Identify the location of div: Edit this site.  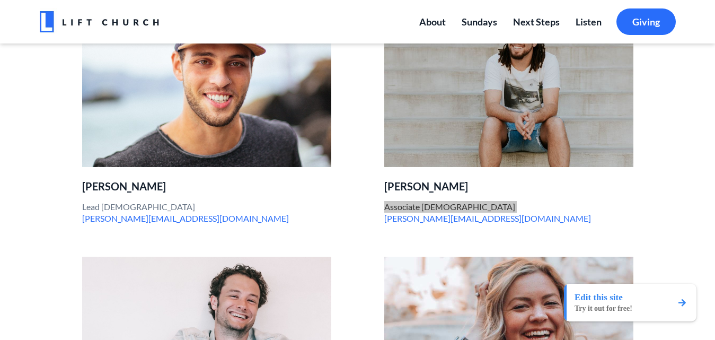
(603, 297).